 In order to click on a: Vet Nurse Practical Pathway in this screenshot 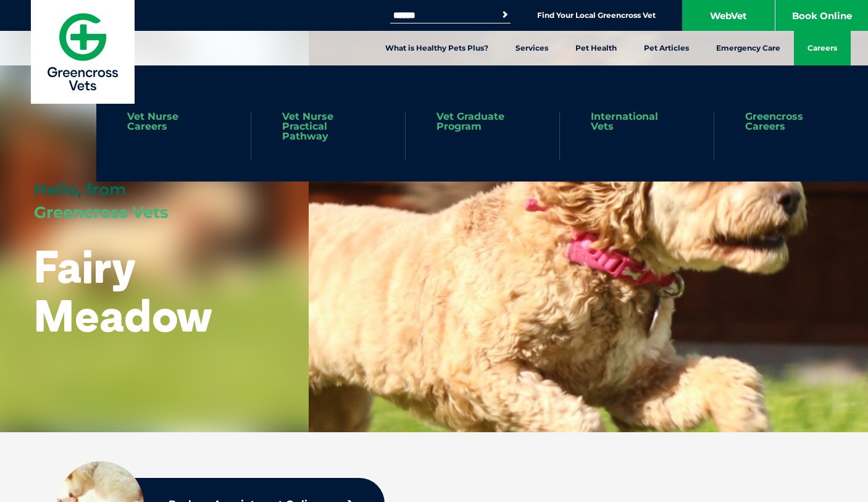, I will do `click(328, 127)`.